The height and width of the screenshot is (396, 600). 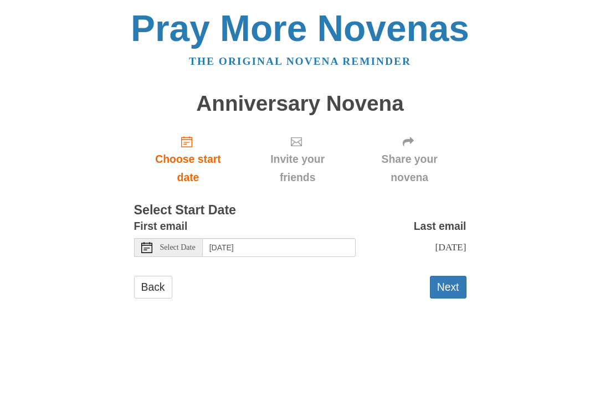 What do you see at coordinates (448, 287) in the screenshot?
I see `button: Next` at bounding box center [448, 287].